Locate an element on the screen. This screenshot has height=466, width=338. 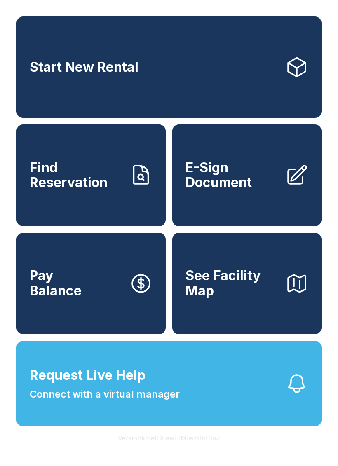
span: Request Live Help is located at coordinates (87, 376).